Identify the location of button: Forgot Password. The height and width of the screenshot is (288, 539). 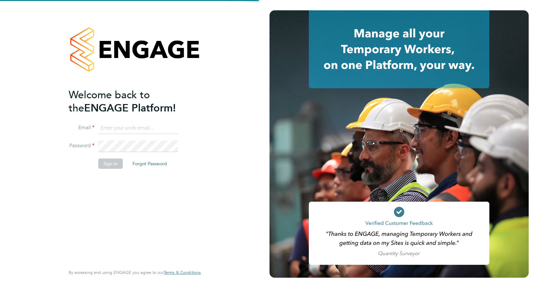
(149, 164).